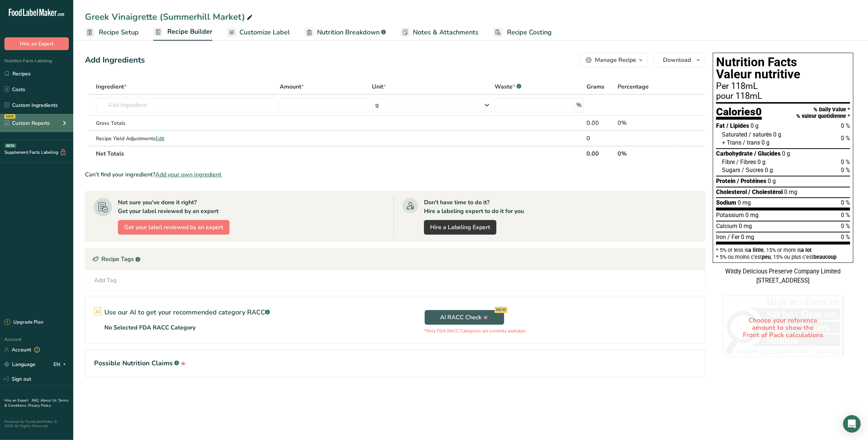  Describe the element at coordinates (726, 181) in the screenshot. I see `span: Protein` at that location.